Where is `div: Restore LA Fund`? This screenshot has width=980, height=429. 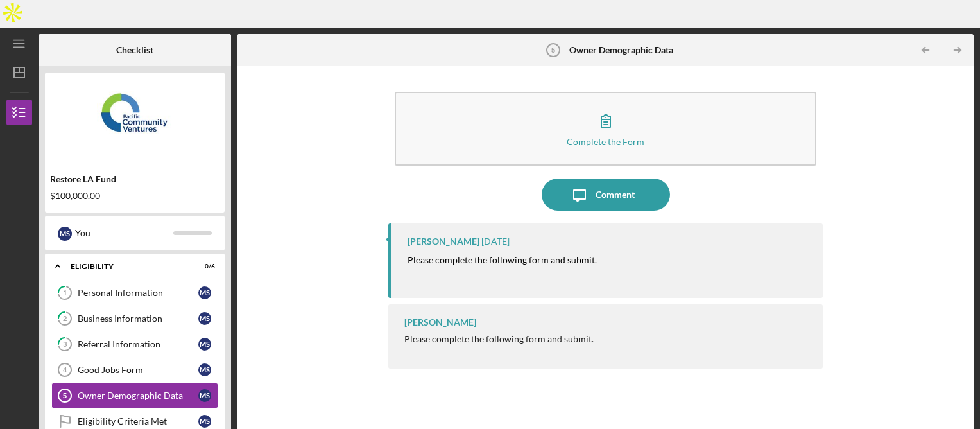 div: Restore LA Fund is located at coordinates (135, 179).